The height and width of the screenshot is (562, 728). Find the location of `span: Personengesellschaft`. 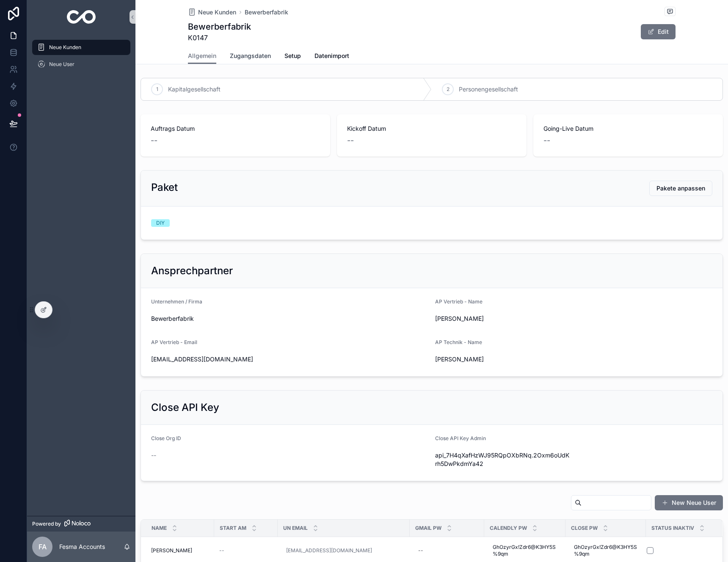

span: Personengesellschaft is located at coordinates (488, 89).